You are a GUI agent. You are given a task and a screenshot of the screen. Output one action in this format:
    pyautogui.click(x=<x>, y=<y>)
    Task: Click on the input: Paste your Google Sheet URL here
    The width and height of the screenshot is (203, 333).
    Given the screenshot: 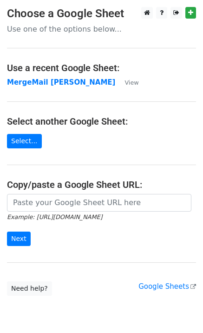 What is the action you would take?
    pyautogui.click(x=99, y=202)
    